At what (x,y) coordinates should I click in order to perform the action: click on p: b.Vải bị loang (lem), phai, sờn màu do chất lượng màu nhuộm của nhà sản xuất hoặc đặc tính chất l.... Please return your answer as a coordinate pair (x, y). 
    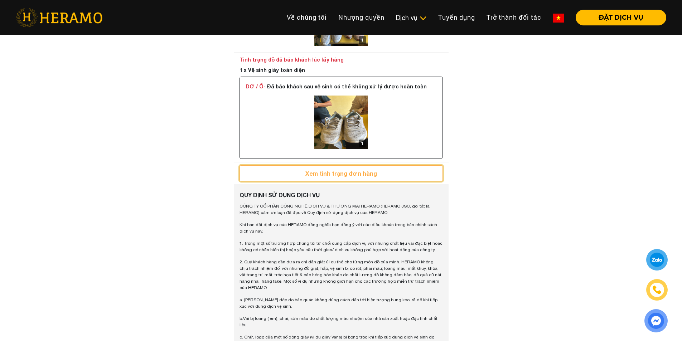
    Looking at the image, I should click on (341, 322).